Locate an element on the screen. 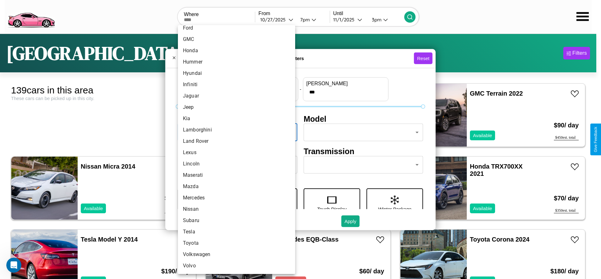 The width and height of the screenshot is (601, 279). li: Kia is located at coordinates (236, 119).